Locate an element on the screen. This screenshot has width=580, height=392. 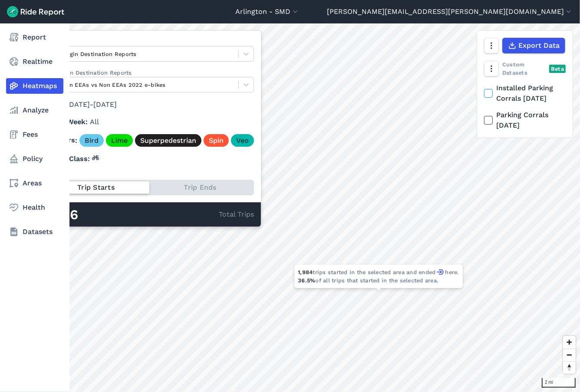
a: Policy is located at coordinates (35, 159).